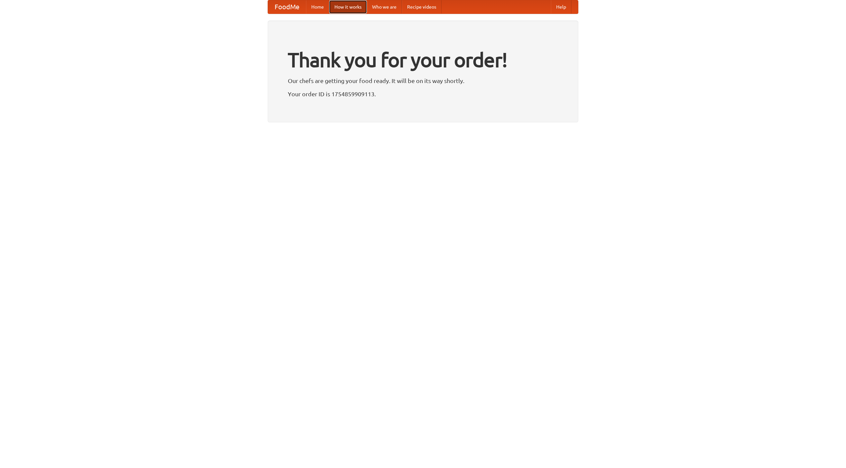 This screenshot has width=846, height=468. I want to click on a: Who we are, so click(384, 7).